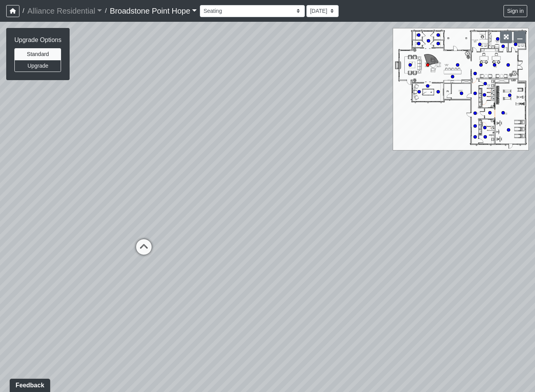  Describe the element at coordinates (24, 9) in the screenshot. I see `button: Feedback` at that location.